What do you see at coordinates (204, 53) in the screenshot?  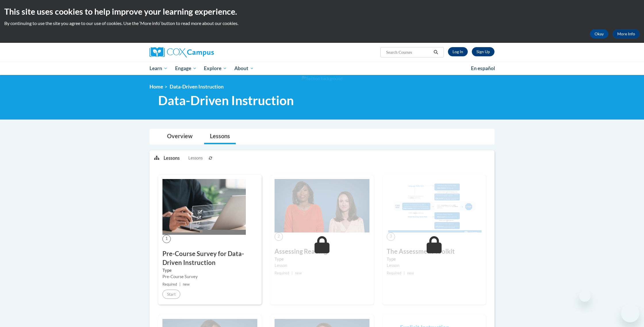 I see `a: Cox Campus` at bounding box center [204, 53].